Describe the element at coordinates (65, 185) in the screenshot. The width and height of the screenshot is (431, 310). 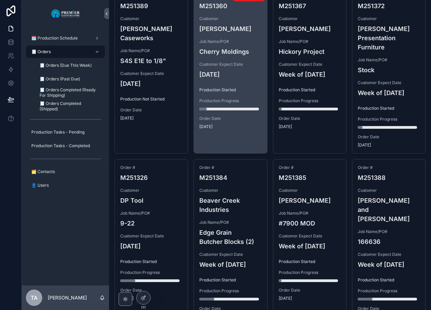
I see `a: 👤 Users` at that location.